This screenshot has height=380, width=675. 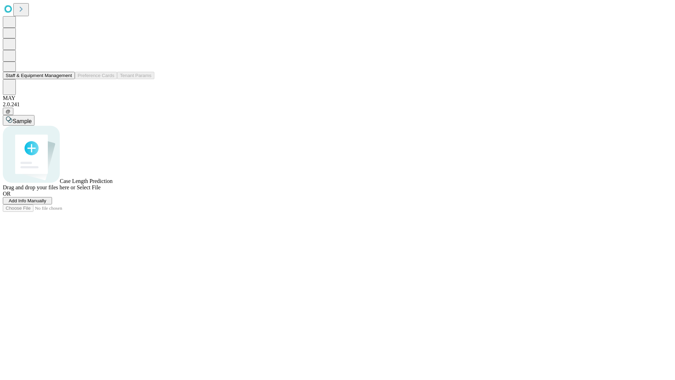 I want to click on span: OR, so click(x=7, y=193).